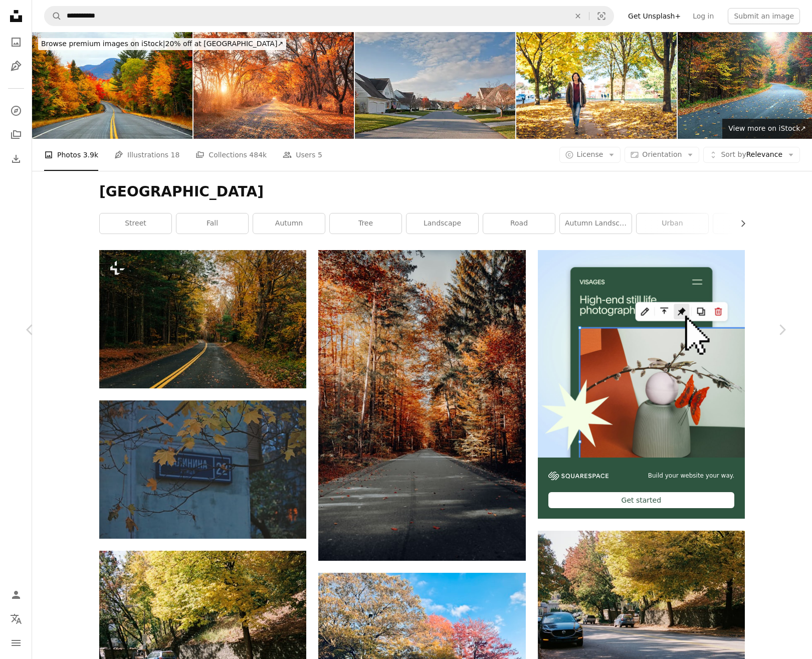 The width and height of the screenshot is (812, 659). What do you see at coordinates (764, 16) in the screenshot?
I see `button: Submit an image` at bounding box center [764, 16].